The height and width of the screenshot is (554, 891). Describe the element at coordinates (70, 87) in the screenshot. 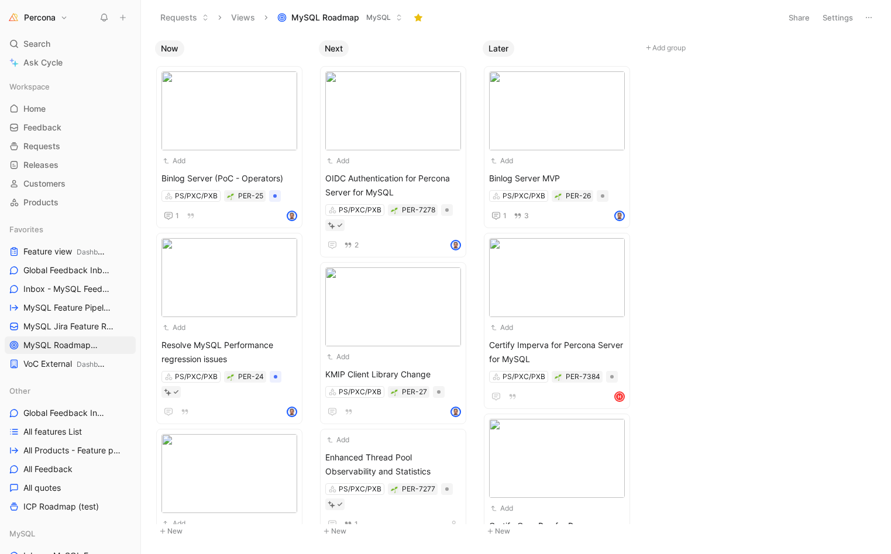

I see `div: Workspace` at that location.